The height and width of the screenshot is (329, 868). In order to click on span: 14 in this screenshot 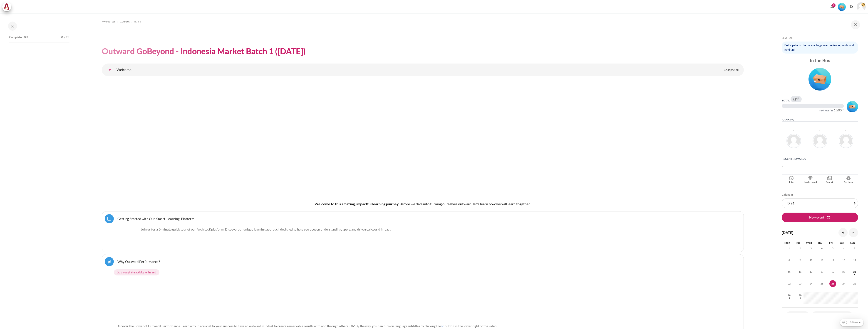, I will do `click(854, 260)`.